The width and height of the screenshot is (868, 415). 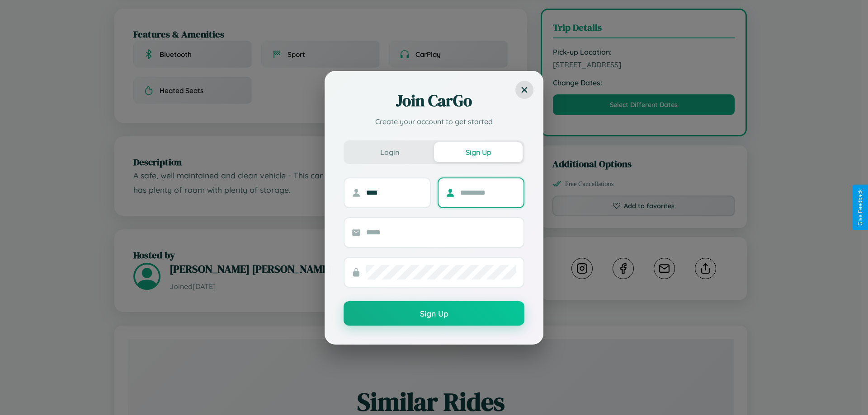 What do you see at coordinates (390, 152) in the screenshot?
I see `button: Login` at bounding box center [390, 152].